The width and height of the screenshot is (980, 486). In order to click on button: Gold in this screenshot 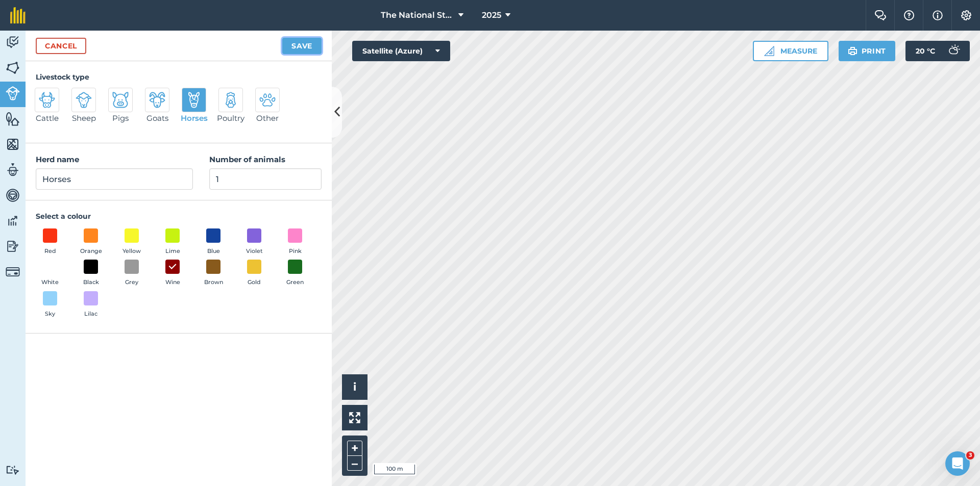, I will do `click(255, 273)`.